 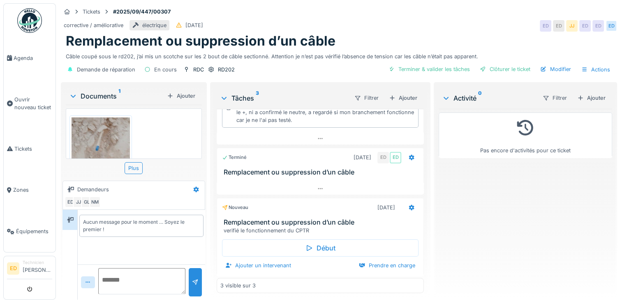 I want to click on a: Tickets, so click(x=30, y=149).